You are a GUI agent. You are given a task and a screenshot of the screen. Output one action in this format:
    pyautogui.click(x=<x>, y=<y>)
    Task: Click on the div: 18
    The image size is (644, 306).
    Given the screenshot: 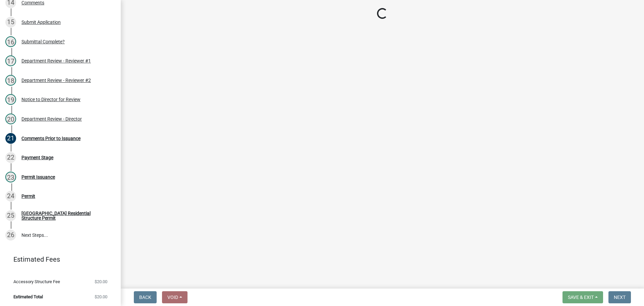 What is the action you would take?
    pyautogui.click(x=11, y=80)
    